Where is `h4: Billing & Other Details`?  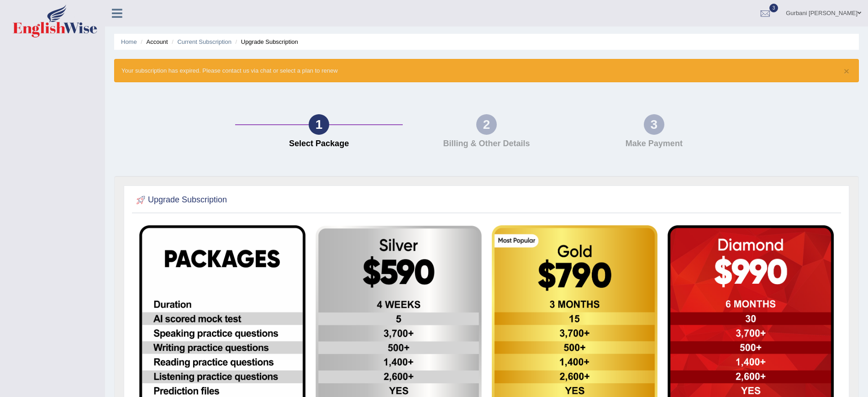
h4: Billing & Other Details is located at coordinates (486, 144).